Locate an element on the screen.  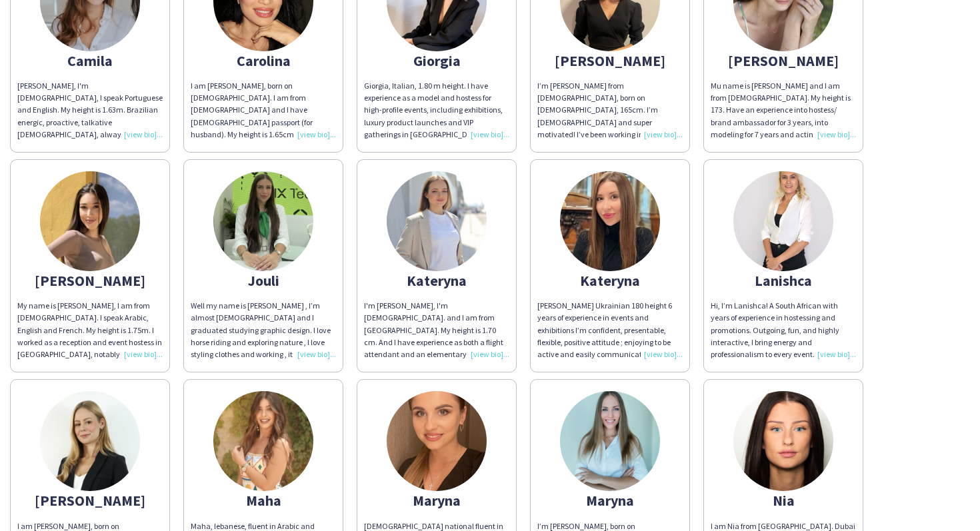
div: Giorgia, Italian, 1.80 m height. I have experience as a model and hostess for high-profile events... is located at coordinates (437, 110).